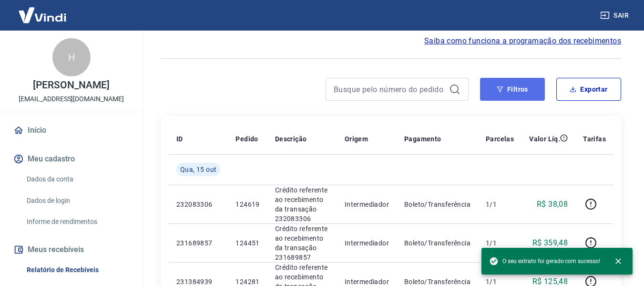 Image resolution: width=644 pixels, height=286 pixels. I want to click on input: Busque pelo número do pedido, so click(389, 89).